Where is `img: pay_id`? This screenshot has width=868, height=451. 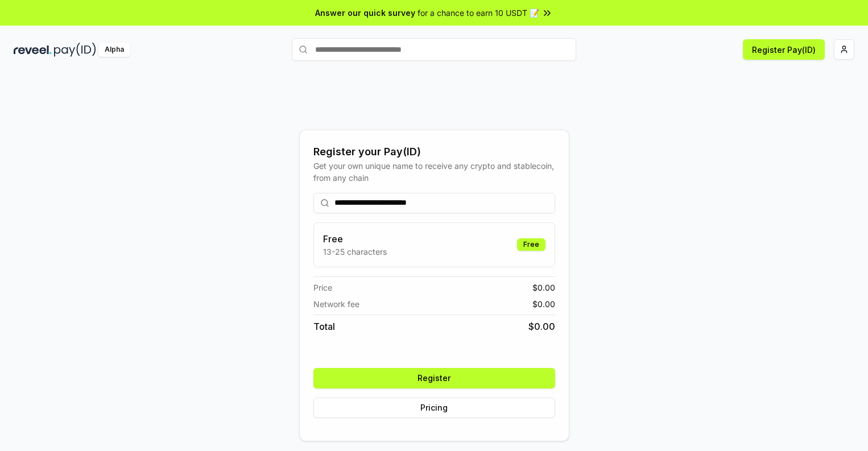
img: pay_id is located at coordinates (75, 49).